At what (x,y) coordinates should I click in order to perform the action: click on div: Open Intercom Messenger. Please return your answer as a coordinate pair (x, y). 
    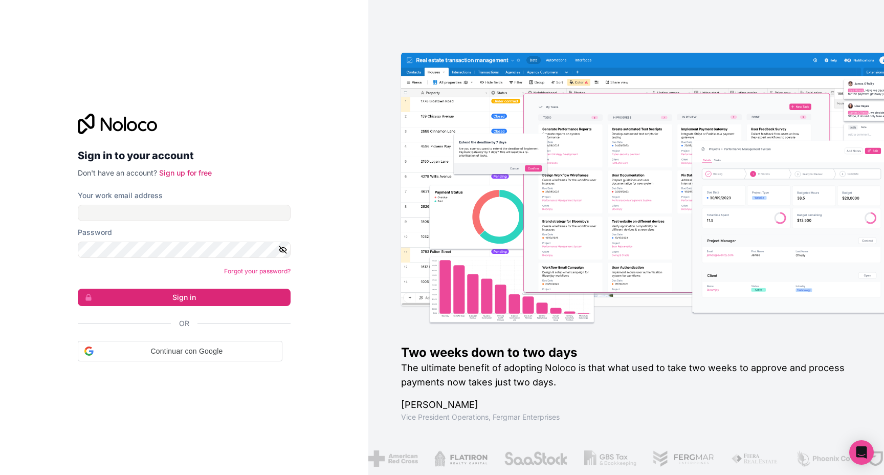
    Looking at the image, I should click on (861, 452).